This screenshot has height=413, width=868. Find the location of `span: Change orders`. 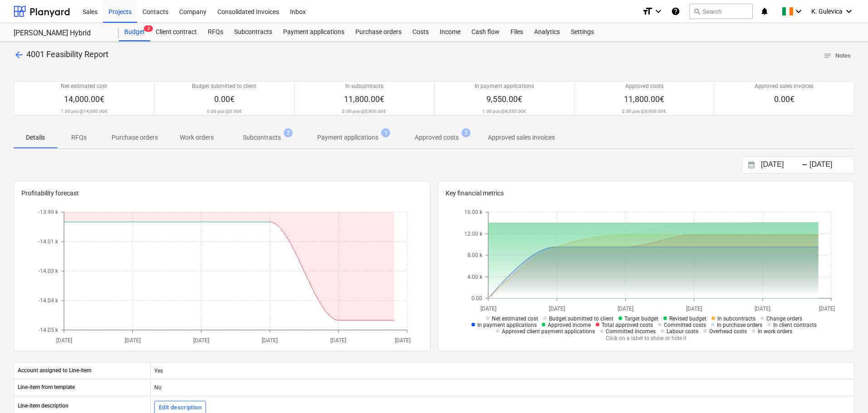

span: Change orders is located at coordinates (784, 319).